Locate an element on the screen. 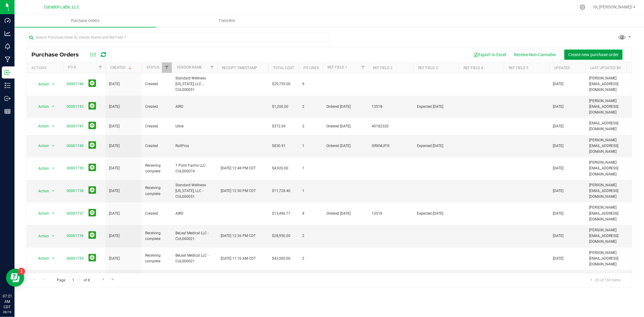 Image resolution: width=644 pixels, height=317 pixels. span: Uline is located at coordinates (195, 126).